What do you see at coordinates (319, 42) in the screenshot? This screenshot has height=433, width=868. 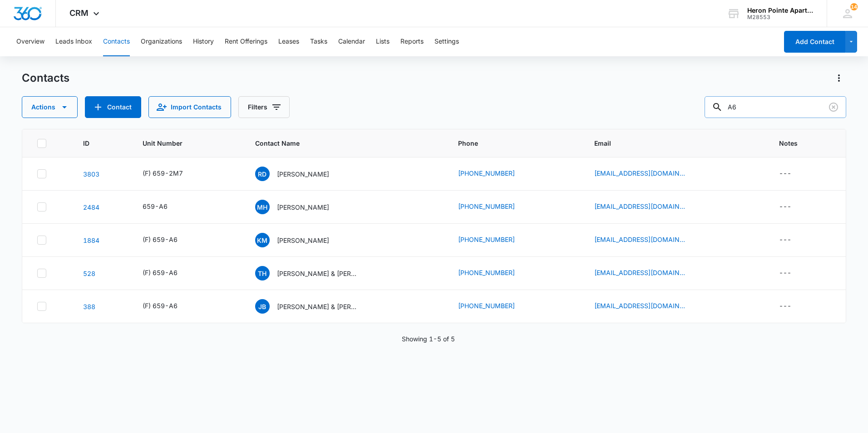 I see `button: Tasks` at bounding box center [319, 42].